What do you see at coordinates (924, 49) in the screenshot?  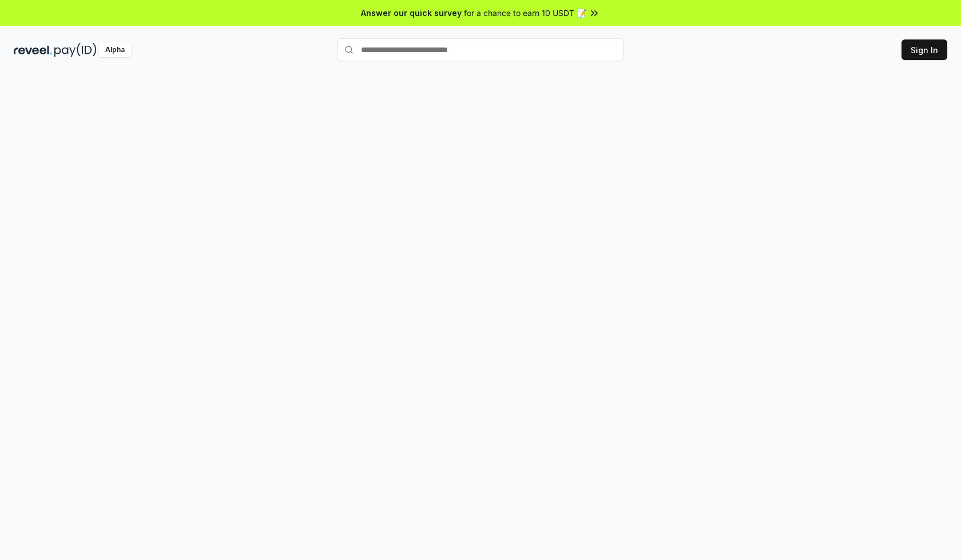 I see `button: Sign In` at bounding box center [924, 49].